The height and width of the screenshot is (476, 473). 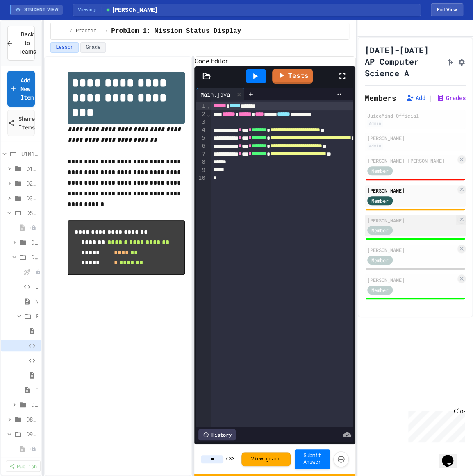 What do you see at coordinates (231, 459) in the screenshot?
I see `span: 33` at bounding box center [231, 459].